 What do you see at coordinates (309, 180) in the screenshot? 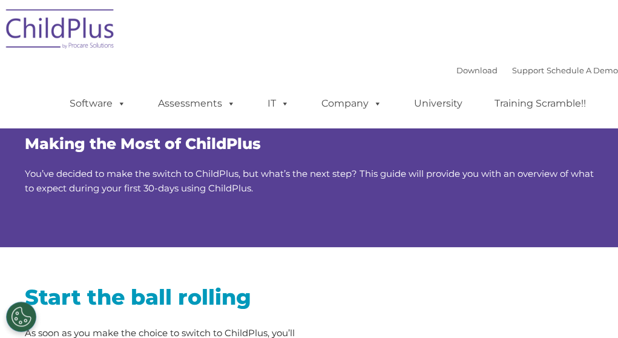
I see `span: You’ve decided to make the switch to ChildPlus, but what’s the next step? This guide will provide...` at bounding box center [309, 180].